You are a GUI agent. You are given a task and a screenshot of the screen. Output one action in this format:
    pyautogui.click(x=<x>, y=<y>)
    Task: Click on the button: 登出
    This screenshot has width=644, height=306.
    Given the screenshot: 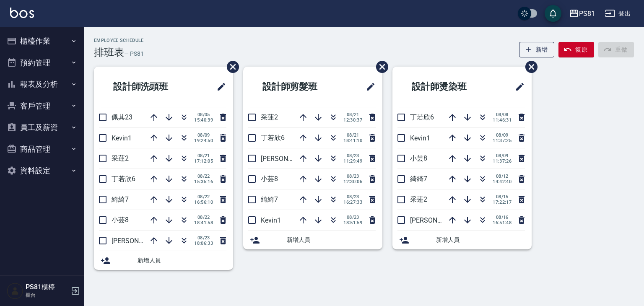 What is the action you would take?
    pyautogui.click(x=618, y=13)
    